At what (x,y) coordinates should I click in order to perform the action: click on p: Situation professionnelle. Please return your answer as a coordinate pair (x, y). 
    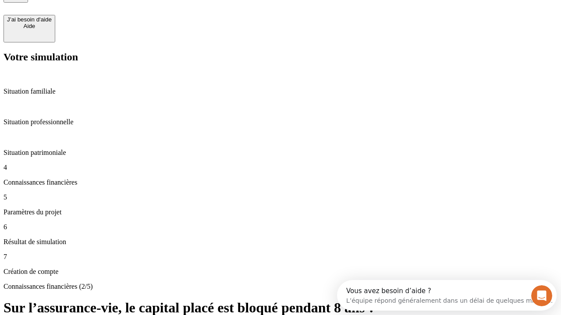
    Looking at the image, I should click on (280, 122).